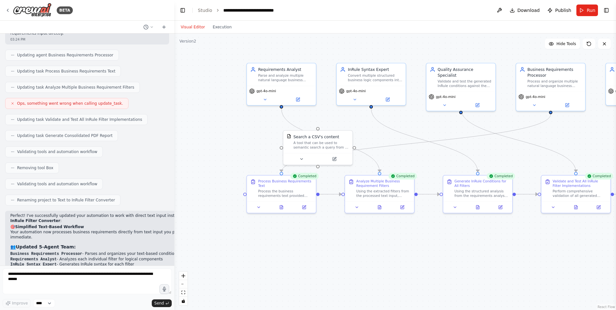  Describe the element at coordinates (464, 72) in the screenshot. I see `div: Quality Assurance Specialist` at that location.